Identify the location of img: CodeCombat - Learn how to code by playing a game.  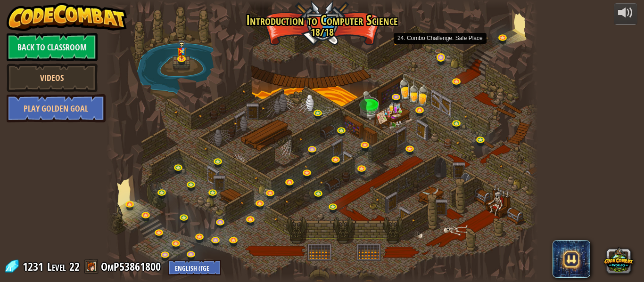
(67, 17).